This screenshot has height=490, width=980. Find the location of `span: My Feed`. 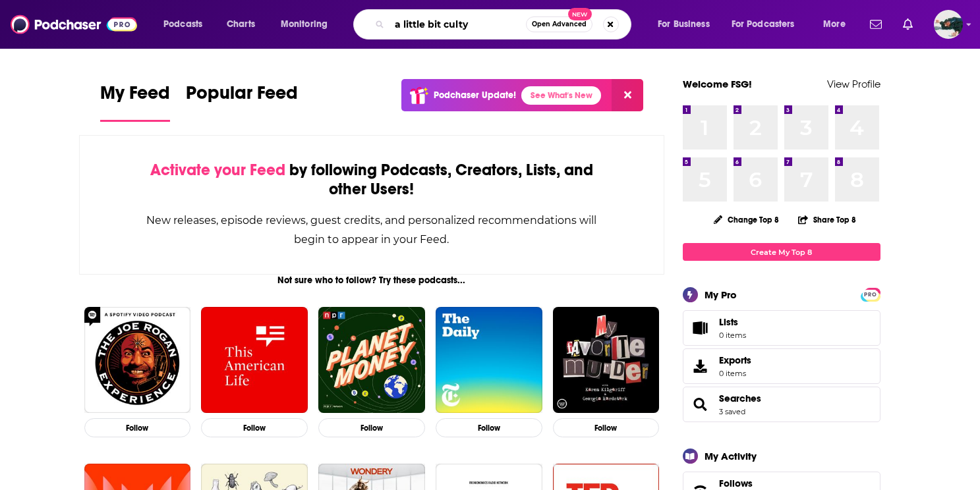

span: My Feed is located at coordinates (135, 97).